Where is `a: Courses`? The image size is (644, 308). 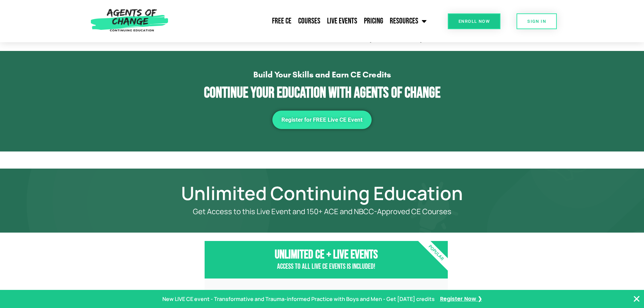
a: Courses is located at coordinates (309, 21).